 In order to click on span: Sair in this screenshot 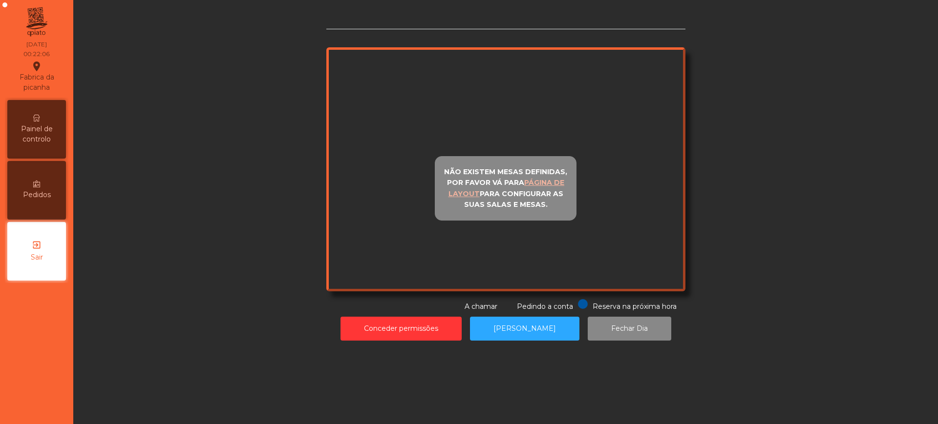, I will do `click(37, 257)`.